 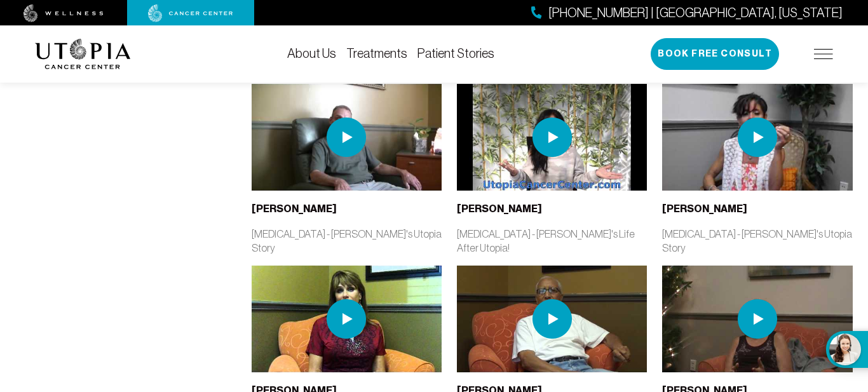 I want to click on a: Patient Stories, so click(x=455, y=54).